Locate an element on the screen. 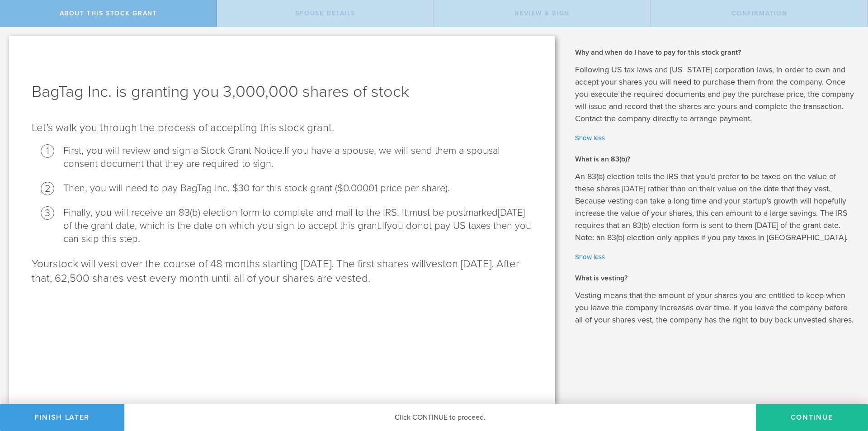 Image resolution: width=868 pixels, height=431 pixels. h2: Why and when do I have to pay for this stock grant? is located at coordinates (715, 52).